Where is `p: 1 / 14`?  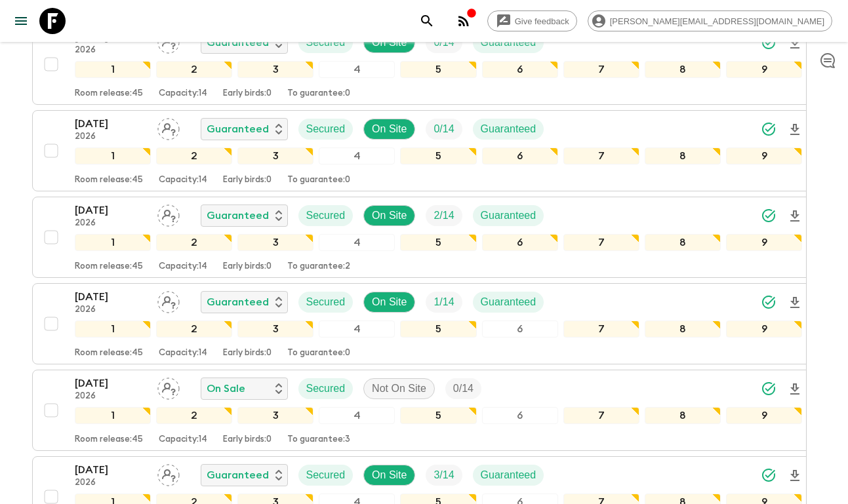 p: 1 / 14 is located at coordinates (444, 303).